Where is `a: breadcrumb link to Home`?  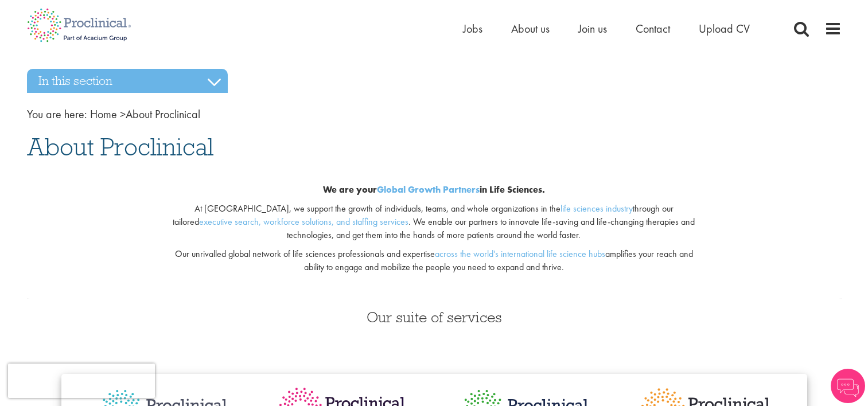
a: breadcrumb link to Home is located at coordinates (104, 114).